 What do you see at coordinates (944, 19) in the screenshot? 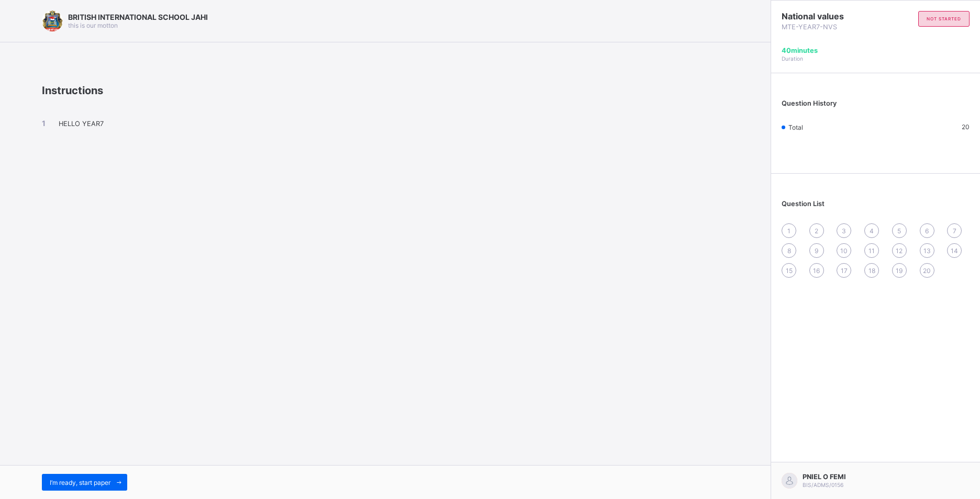
I see `span: not started` at bounding box center [944, 19].